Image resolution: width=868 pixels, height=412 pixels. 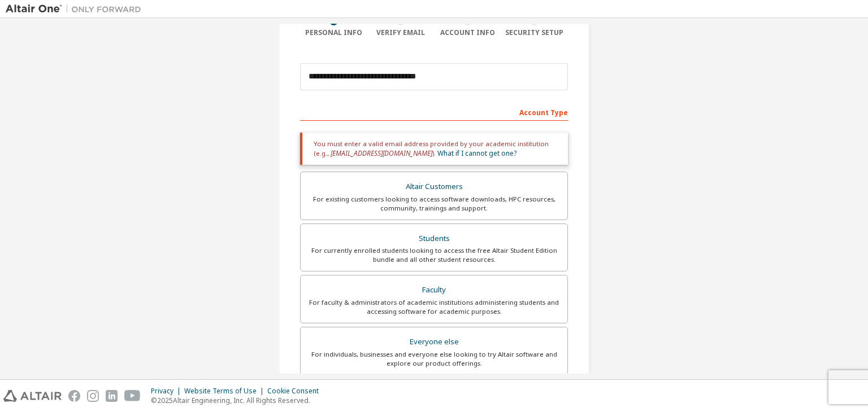 What do you see at coordinates (434, 342) in the screenshot?
I see `div: Everyone else` at bounding box center [434, 342].